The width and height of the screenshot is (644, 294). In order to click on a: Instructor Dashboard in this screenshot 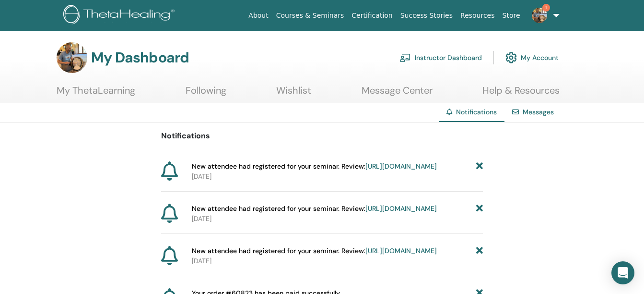, I will do `click(440, 58)`.